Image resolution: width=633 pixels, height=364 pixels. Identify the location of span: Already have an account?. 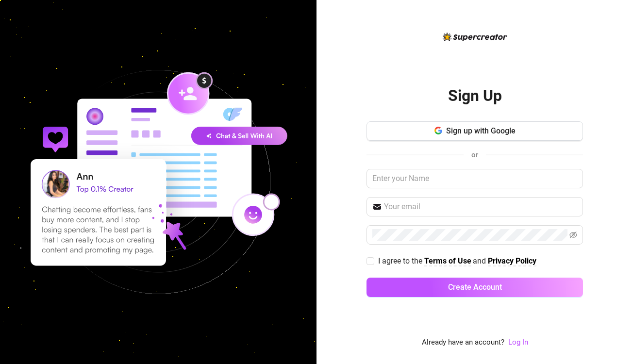
(463, 343).